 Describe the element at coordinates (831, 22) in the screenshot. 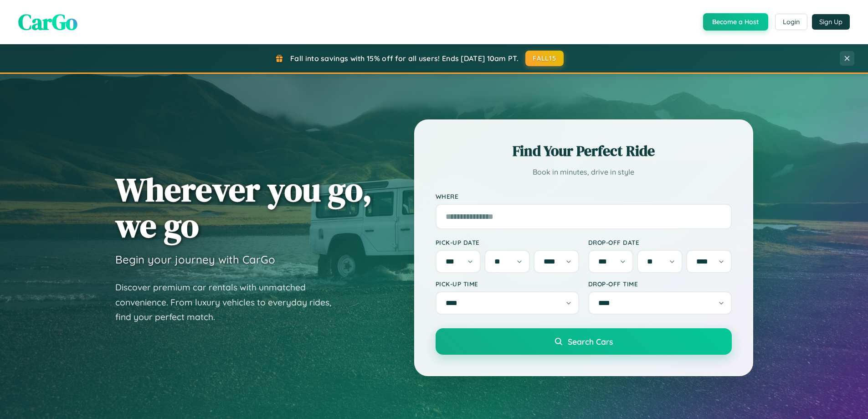

I see `button: Sign Up` at that location.